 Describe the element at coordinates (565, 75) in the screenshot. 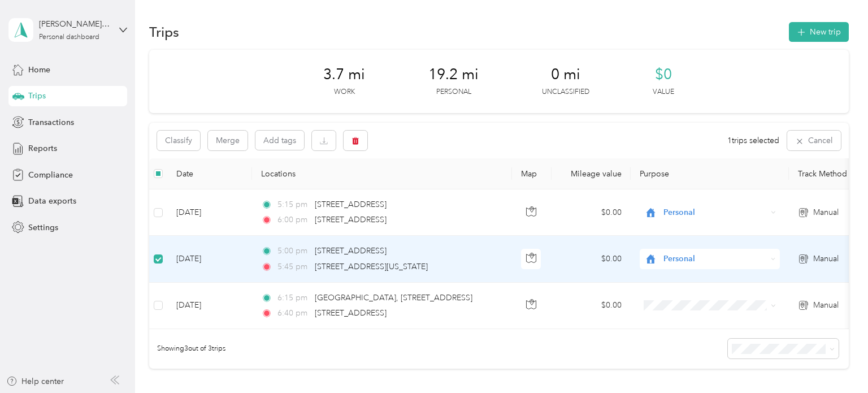

I see `span: 0 mi` at that location.